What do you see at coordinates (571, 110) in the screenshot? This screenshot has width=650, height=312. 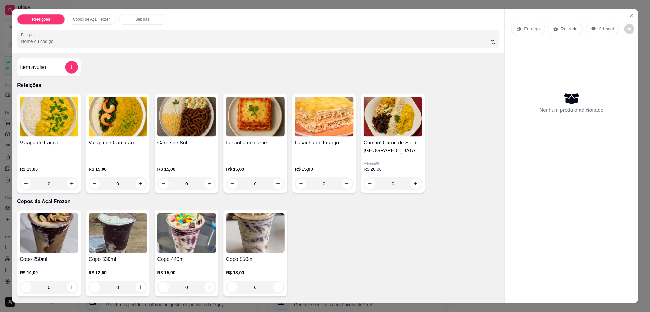 I see `p: Nenhum produto adicionado` at bounding box center [571, 110].